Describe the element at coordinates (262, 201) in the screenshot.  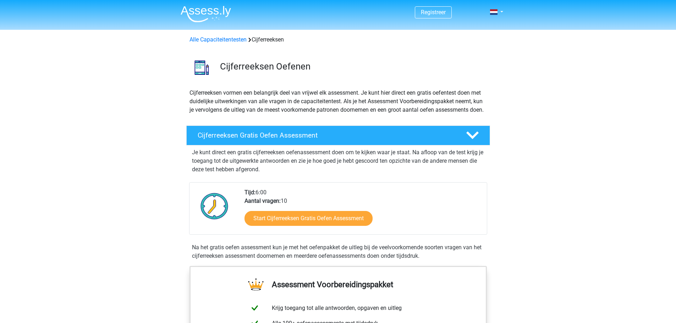
I see `b: Aantal vragen:` at that location.